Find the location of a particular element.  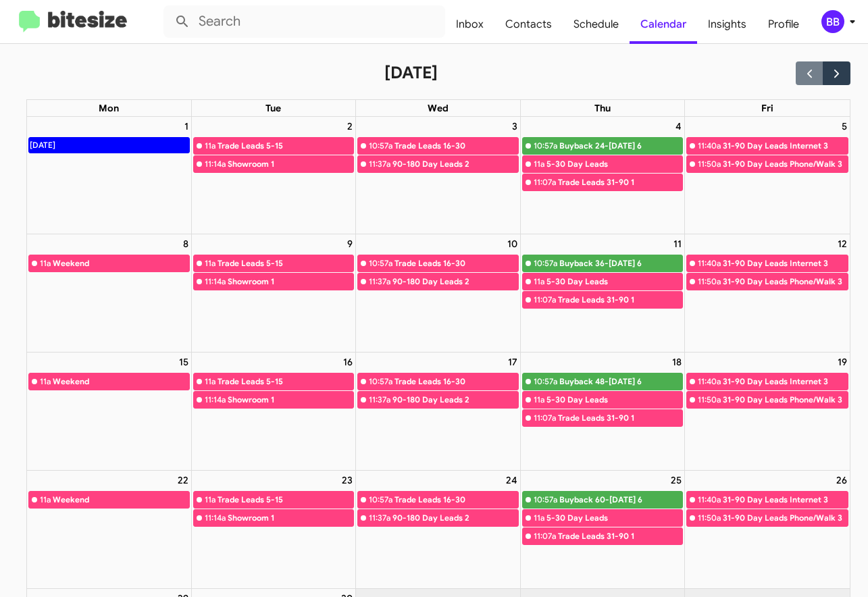

div: 11:14a is located at coordinates (215, 164).